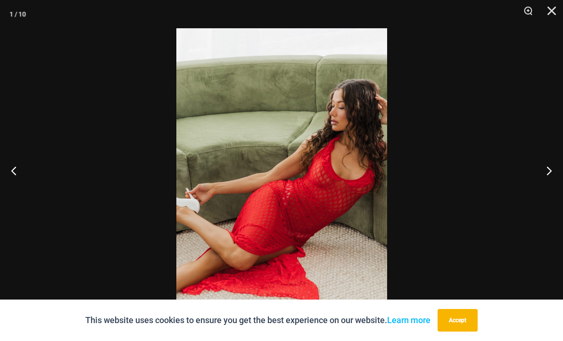 The height and width of the screenshot is (341, 563). I want to click on button: Next, so click(545, 171).